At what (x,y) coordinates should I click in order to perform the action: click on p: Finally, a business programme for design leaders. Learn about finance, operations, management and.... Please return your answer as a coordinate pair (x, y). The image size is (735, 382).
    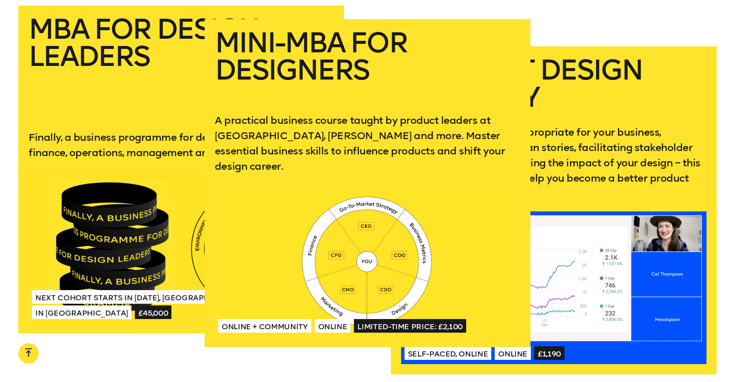
    Looking at the image, I should click on (181, 145).